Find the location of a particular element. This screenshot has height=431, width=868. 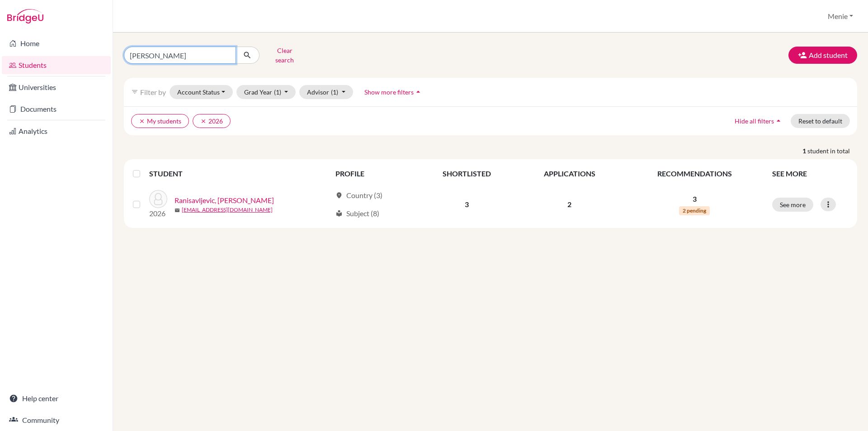

i: filter_list is located at coordinates (135, 92).